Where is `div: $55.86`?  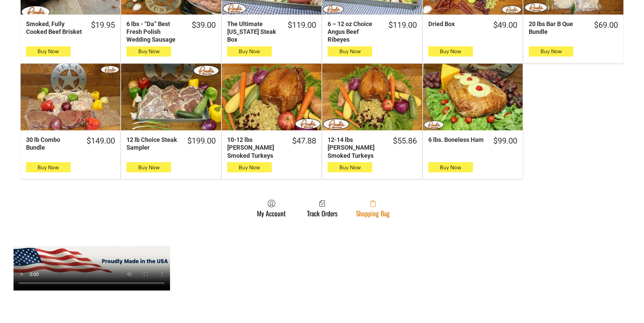
div: $55.86 is located at coordinates (405, 141).